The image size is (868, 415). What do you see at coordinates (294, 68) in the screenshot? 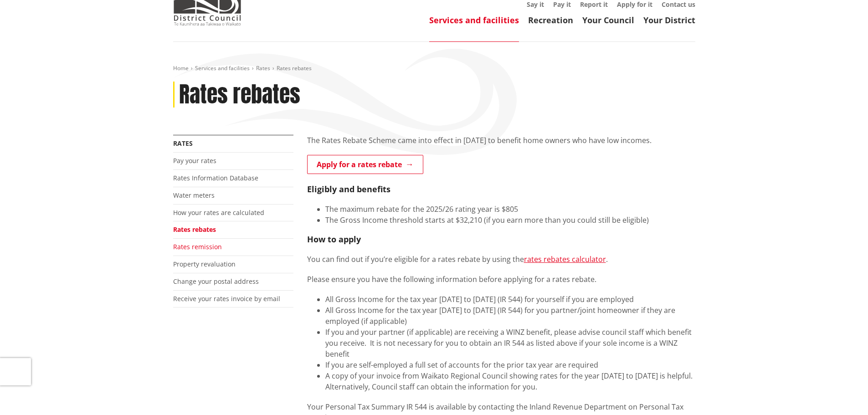
I see `span: Rates rebates` at bounding box center [294, 68].